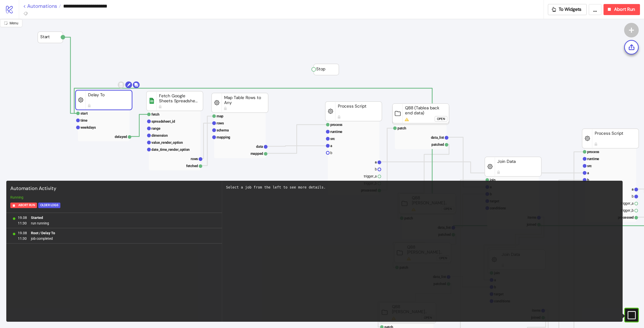 This screenshot has width=644, height=328. I want to click on text: weekdays, so click(88, 128).